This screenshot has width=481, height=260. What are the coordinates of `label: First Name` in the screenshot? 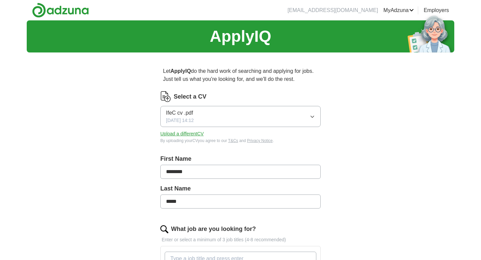 It's located at (241, 159).